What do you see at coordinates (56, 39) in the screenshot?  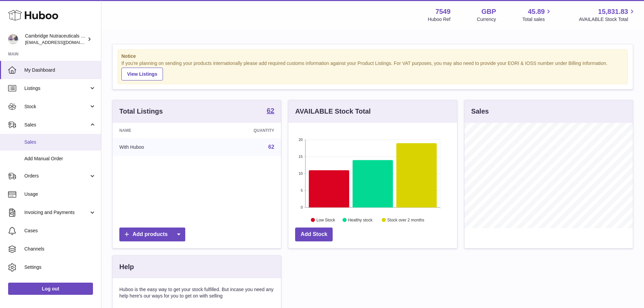 I see `div: Cambridge Nutraceuticals Ltd` at bounding box center [56, 39].